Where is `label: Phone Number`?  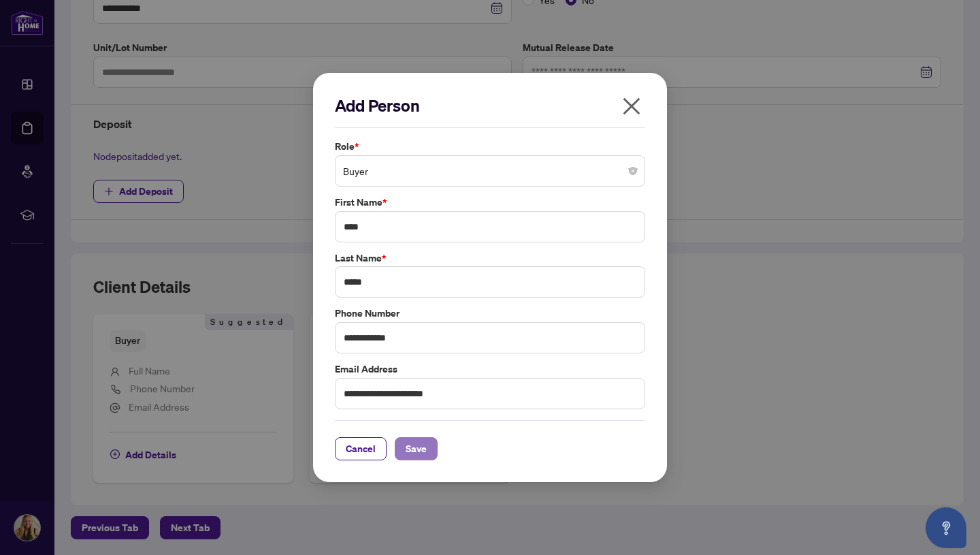
label: Phone Number is located at coordinates (490, 314).